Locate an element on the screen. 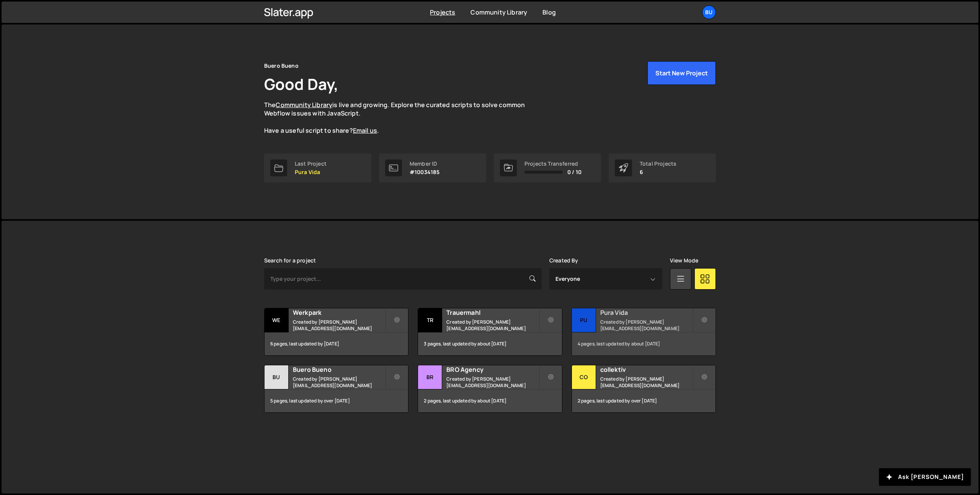  a: Bu is located at coordinates (709, 12).